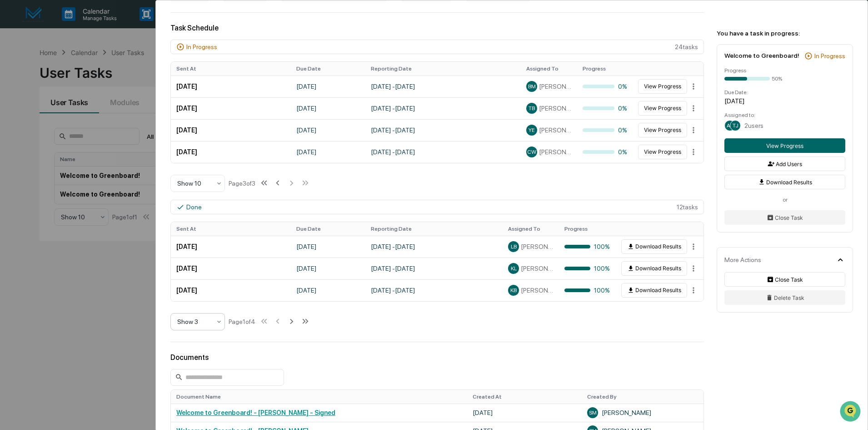  What do you see at coordinates (437, 207) in the screenshot?
I see `div: 12 task s` at bounding box center [437, 207].